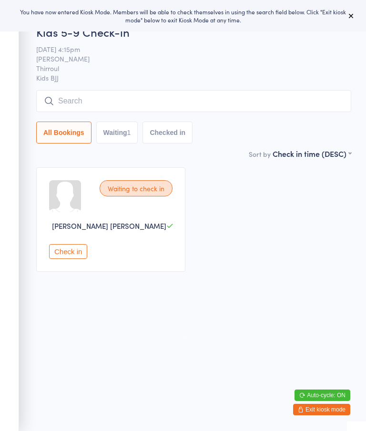 Image resolution: width=366 pixels, height=431 pixels. I want to click on div: 1, so click(129, 132).